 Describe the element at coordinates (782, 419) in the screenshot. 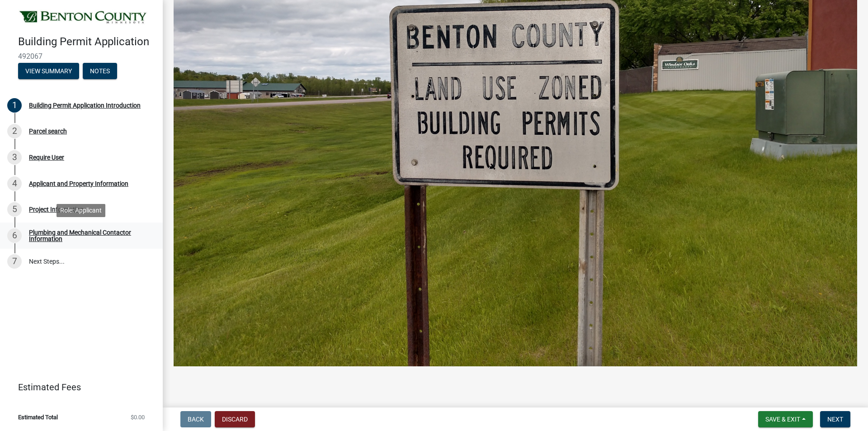

I see `span: Save & Exit` at that location.